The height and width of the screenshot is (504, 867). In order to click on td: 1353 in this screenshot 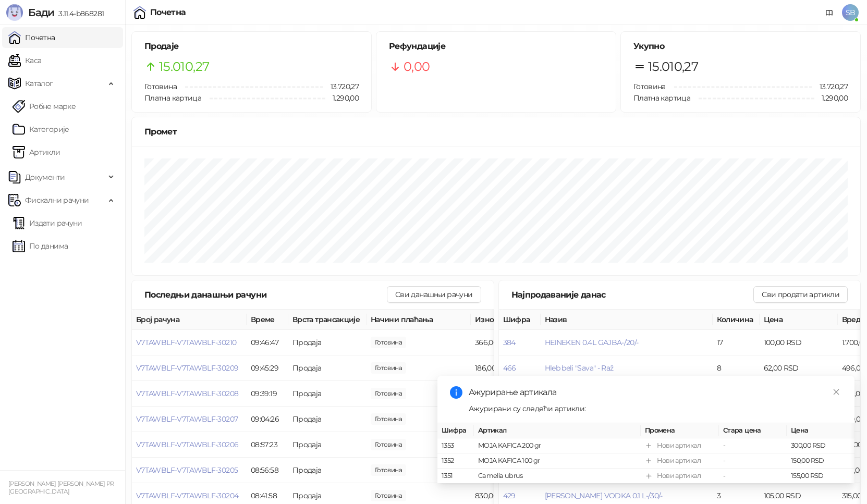, I will do `click(456, 446)`.